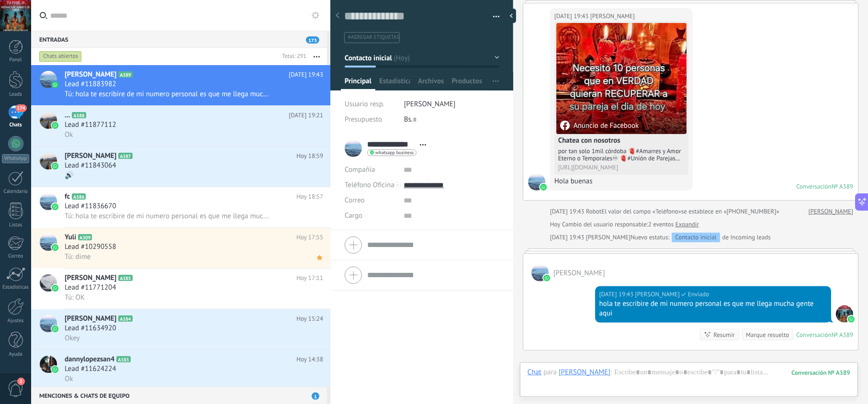 This screenshot has height=404, width=868. I want to click on div: Total: 291, so click(292, 56).